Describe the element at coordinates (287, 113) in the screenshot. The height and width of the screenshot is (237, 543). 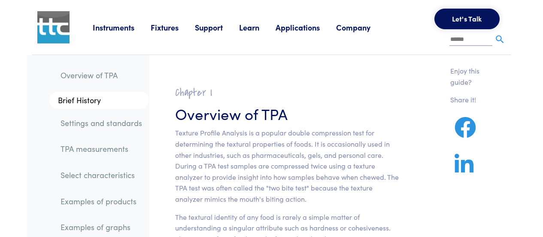
I see `h3: Overview of TPA` at that location.